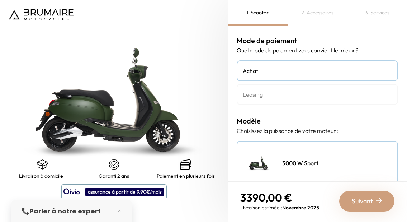 This screenshot has width=407, height=222. What do you see at coordinates (114, 164) in the screenshot?
I see `img: certificat-de-garantie.png` at bounding box center [114, 164].